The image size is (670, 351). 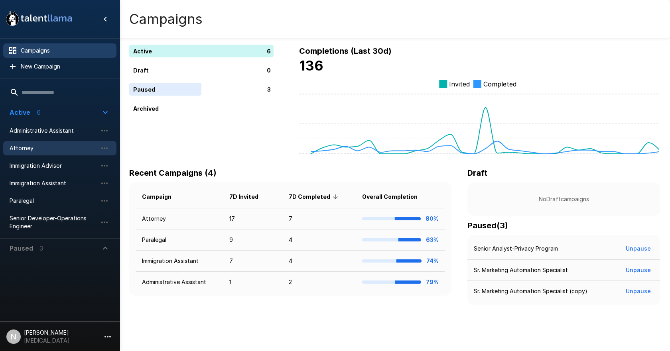 What do you see at coordinates (269, 70) in the screenshot?
I see `p: 0` at bounding box center [269, 70].